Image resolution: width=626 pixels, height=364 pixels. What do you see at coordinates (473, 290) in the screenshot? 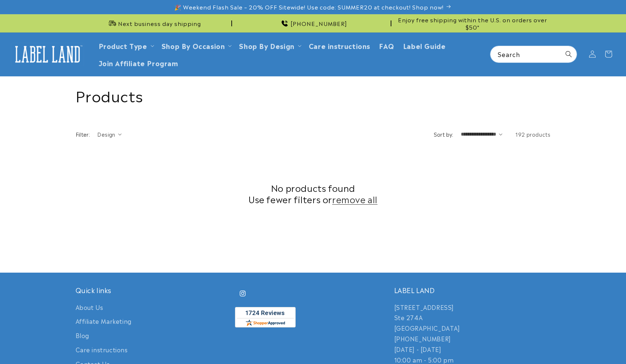
I see `h2: LABEL LAND` at bounding box center [473, 290].